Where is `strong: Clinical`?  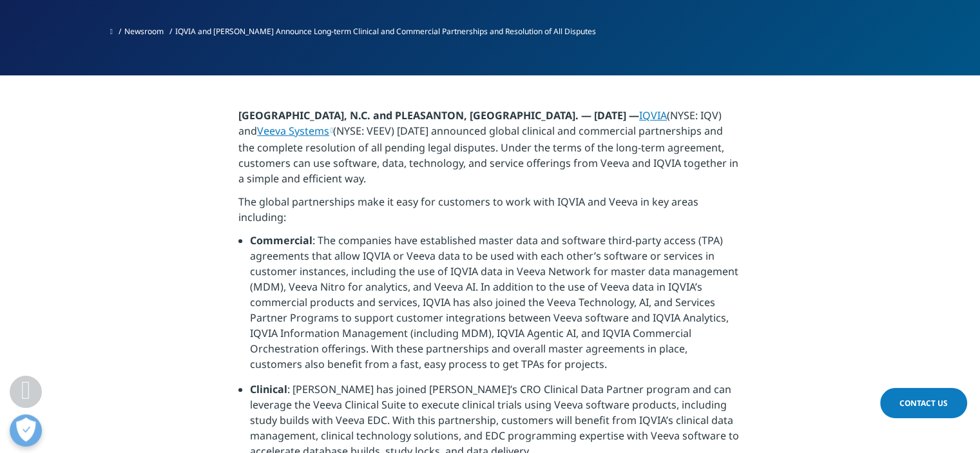 strong: Clinical is located at coordinates (268, 390).